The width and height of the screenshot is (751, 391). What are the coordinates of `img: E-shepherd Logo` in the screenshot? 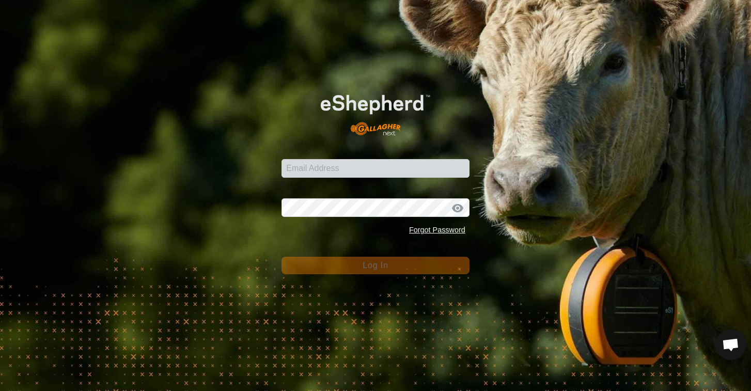 It's located at (376, 111).